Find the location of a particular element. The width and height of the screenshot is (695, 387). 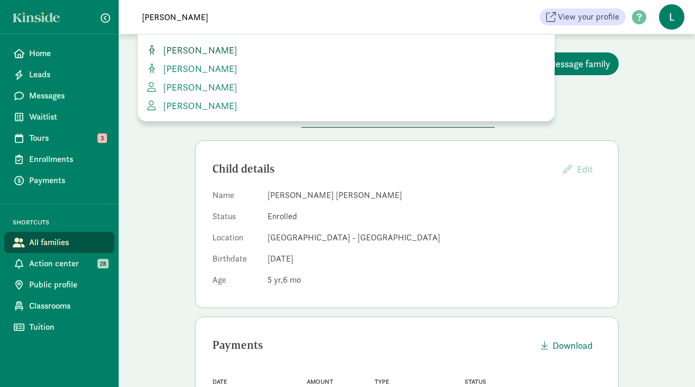

a: Leads is located at coordinates (59, 75).